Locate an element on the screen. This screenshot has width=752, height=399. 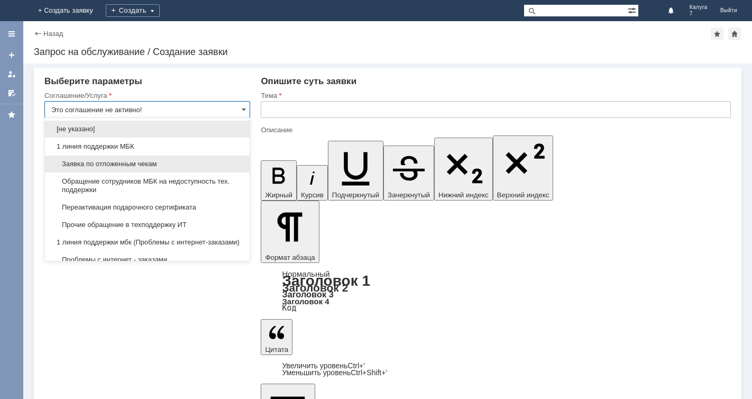
button: Подчеркнутый is located at coordinates (355, 170).